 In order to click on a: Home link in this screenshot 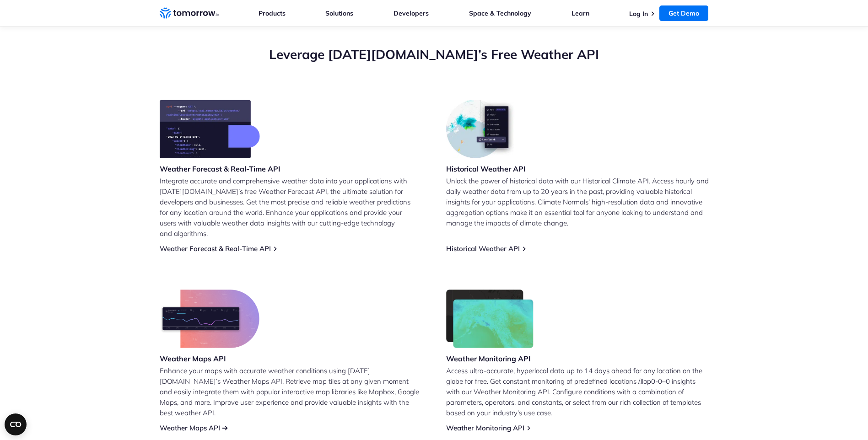, I will do `click(190, 13)`.